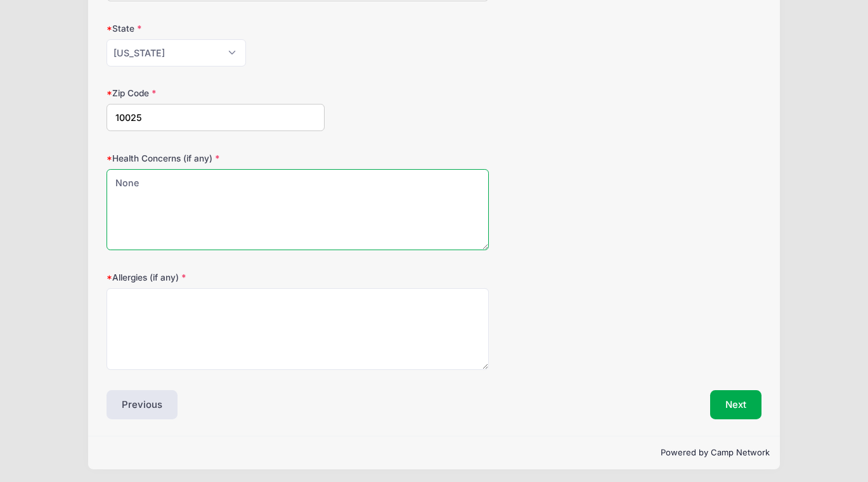 The height and width of the screenshot is (482, 868). What do you see at coordinates (142, 405) in the screenshot?
I see `button: Previous` at bounding box center [142, 405].